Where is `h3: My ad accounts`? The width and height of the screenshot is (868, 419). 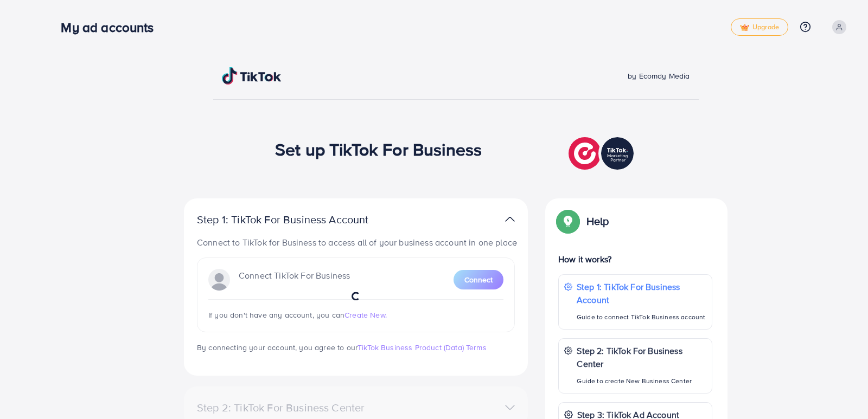 h3: My ad accounts is located at coordinates (111, 27).